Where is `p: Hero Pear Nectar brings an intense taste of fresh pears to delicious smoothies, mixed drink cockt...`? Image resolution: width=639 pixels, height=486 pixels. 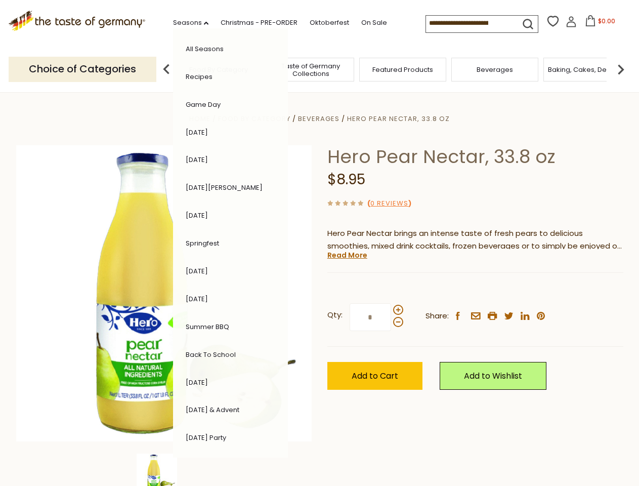 p: Hero Pear Nectar brings an intense taste of fresh pears to delicious smoothies, mixed drink cockt... is located at coordinates (475, 240).